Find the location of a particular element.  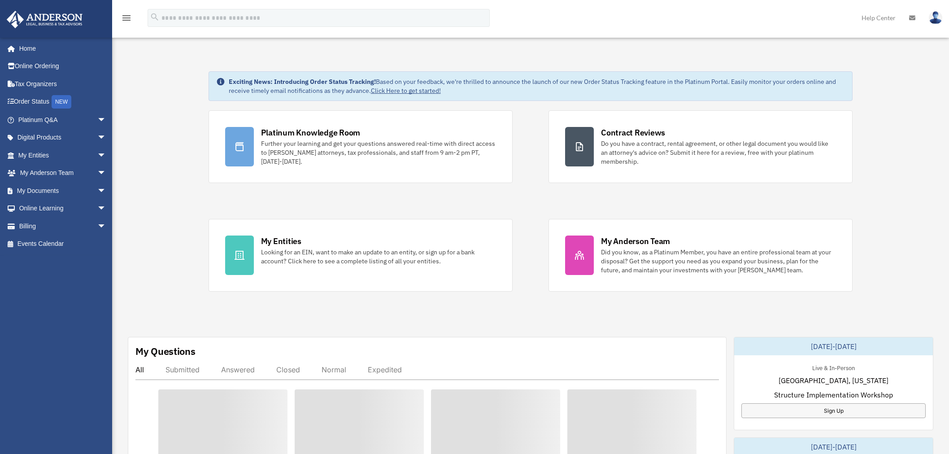

span: Structure Implementation Workshop is located at coordinates (833, 395).